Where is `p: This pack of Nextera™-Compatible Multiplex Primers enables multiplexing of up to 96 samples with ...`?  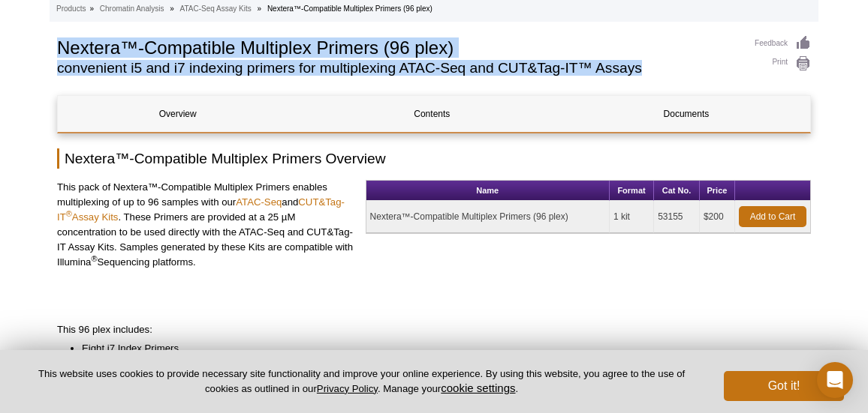
p: This pack of Nextera™-Compatible Multiplex Primers enables multiplexing of up to 96 samples with ... is located at coordinates (206, 225).